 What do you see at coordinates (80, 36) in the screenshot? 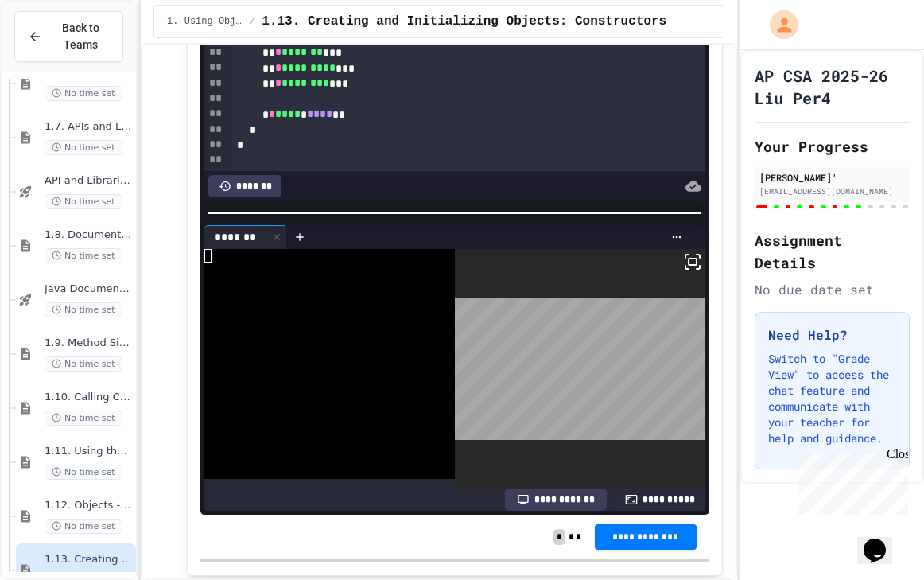
I see `span: Back to Teams` at bounding box center [80, 36].